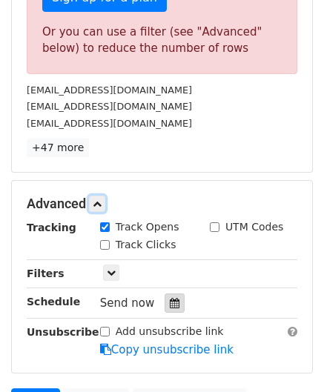 This screenshot has height=392, width=324. Describe the element at coordinates (254, 227) in the screenshot. I see `label: UTM Codes` at that location.